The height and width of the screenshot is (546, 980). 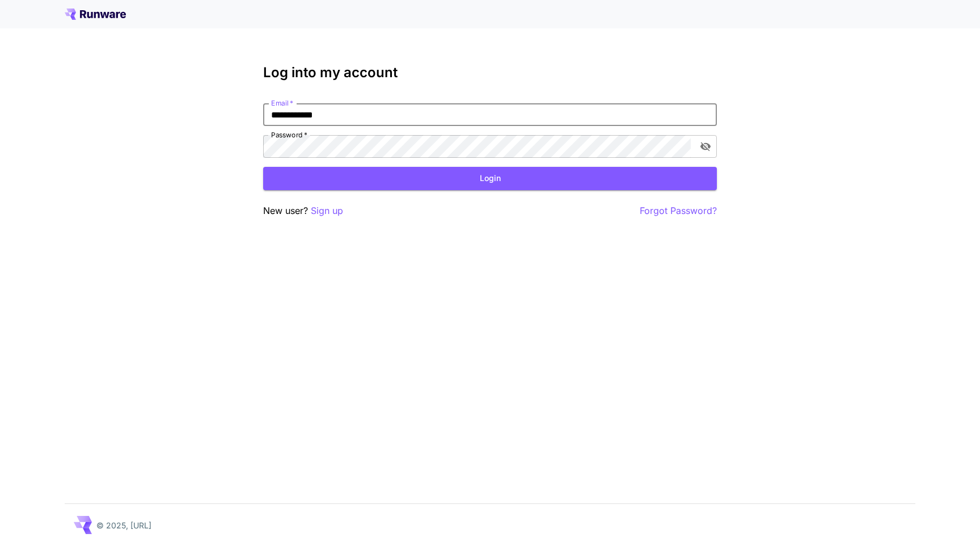 I want to click on label: Email, so click(x=282, y=102).